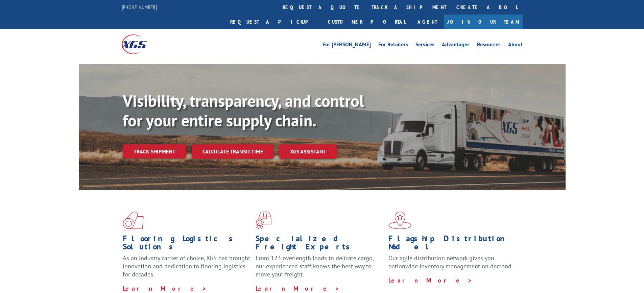  What do you see at coordinates (243, 111) in the screenshot?
I see `b: Visibility, transparency, and control for your entire supply chain.` at bounding box center [243, 111].